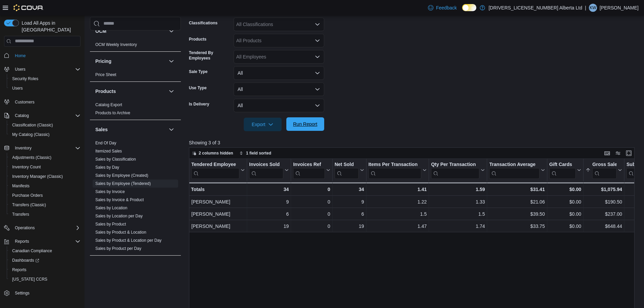  Describe the element at coordinates (45, 186) in the screenshot. I see `span: Manifests` at that location.